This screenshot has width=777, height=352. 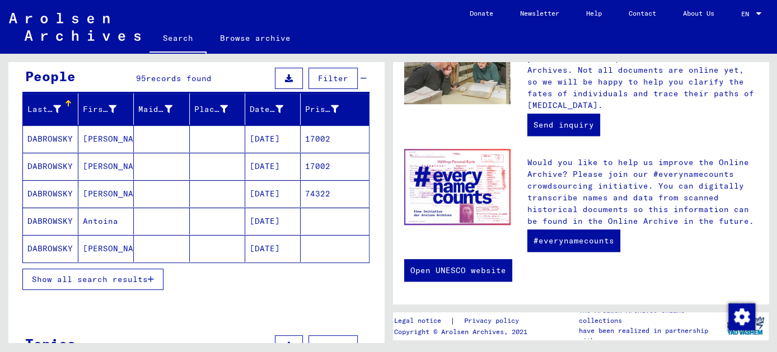 What do you see at coordinates (141, 346) in the screenshot?
I see `span: 6` at bounding box center [141, 346].